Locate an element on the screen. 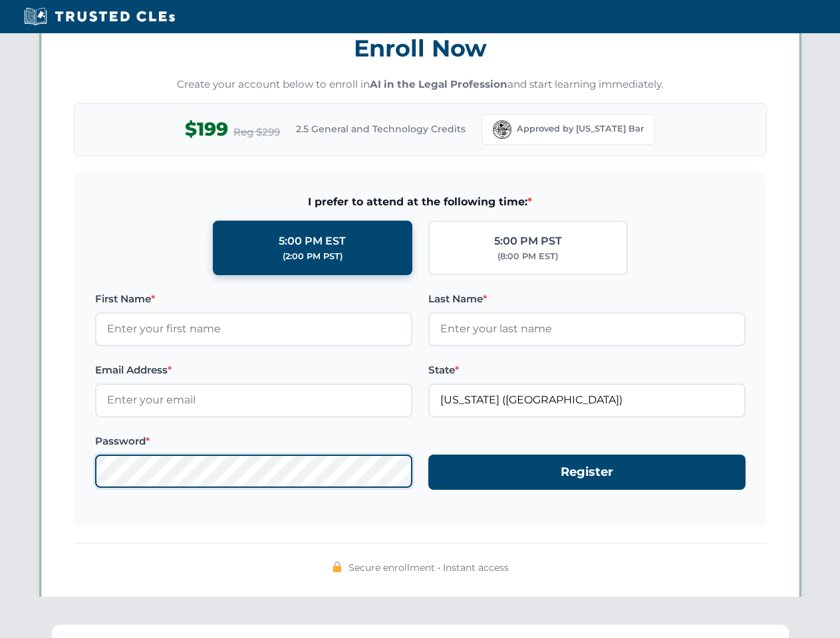 Image resolution: width=840 pixels, height=638 pixels. label: Last Name is located at coordinates (587, 299).